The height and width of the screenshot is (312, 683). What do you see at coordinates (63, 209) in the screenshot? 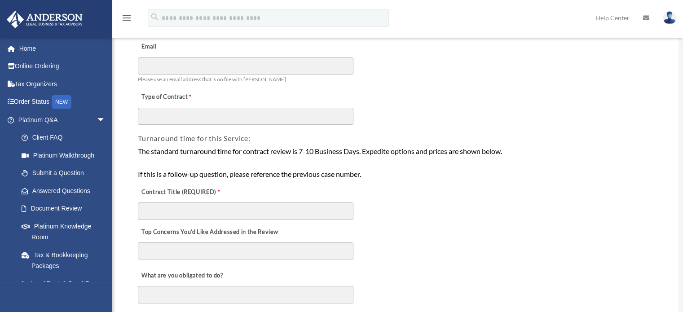
I see `a: Document Review` at bounding box center [63, 209].